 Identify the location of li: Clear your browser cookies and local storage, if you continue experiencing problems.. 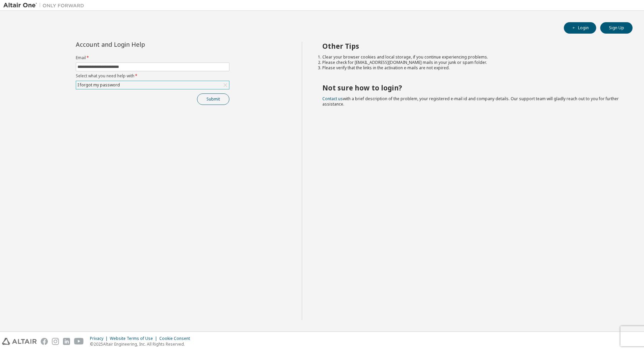
(471, 57).